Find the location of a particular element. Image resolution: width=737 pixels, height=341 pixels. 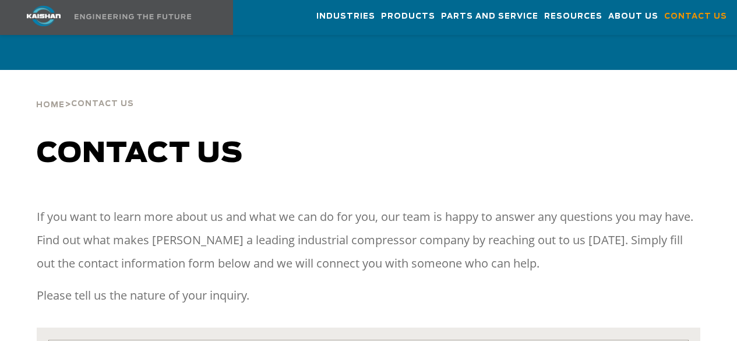

span: Home is located at coordinates (50, 105).